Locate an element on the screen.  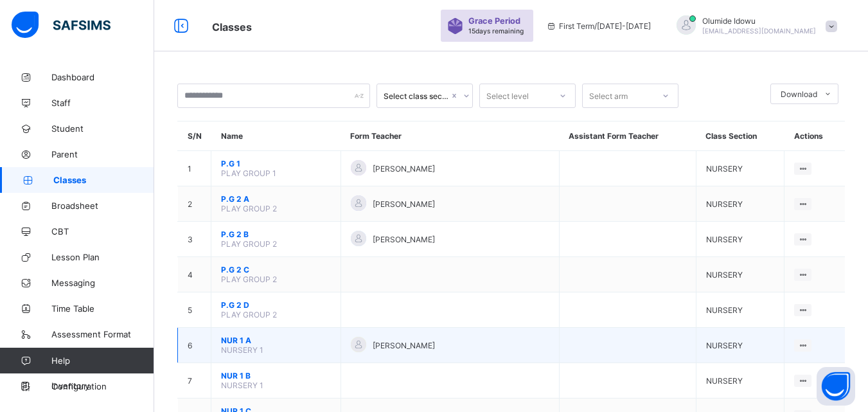
span: Download is located at coordinates (798, 94).